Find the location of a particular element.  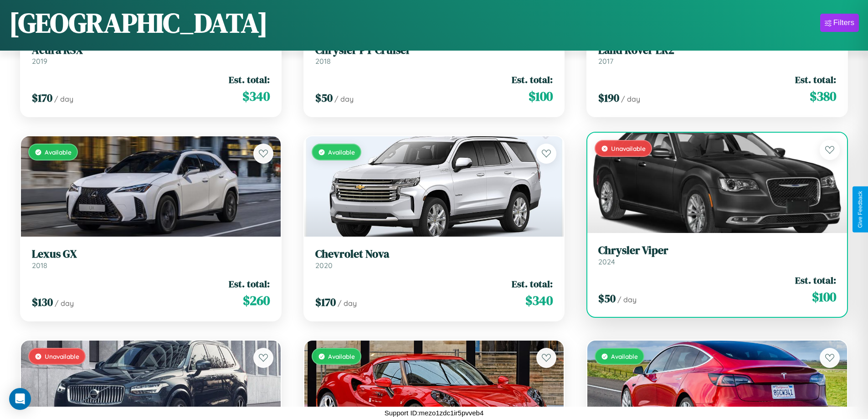

a: Chrysler Viper2024 is located at coordinates (717, 255).